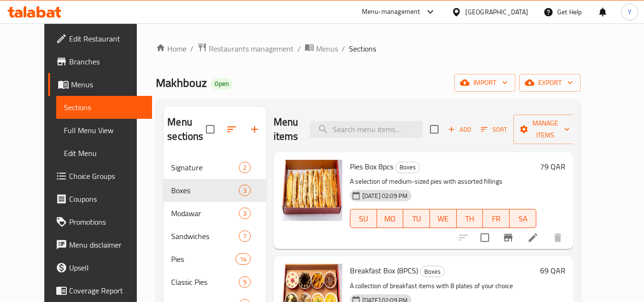 This screenshot has width=644, height=302. What do you see at coordinates (203, 259) in the screenshot?
I see `div: Pies` at bounding box center [203, 259].